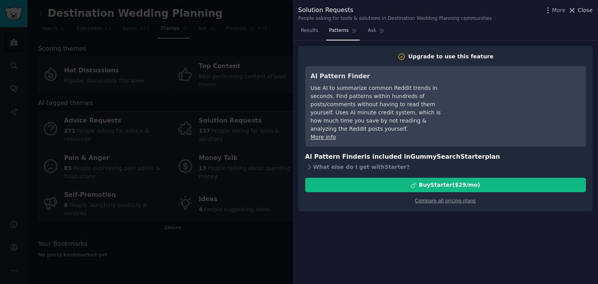 The width and height of the screenshot is (598, 284). What do you see at coordinates (372, 31) in the screenshot?
I see `span: Ask` at bounding box center [372, 31].